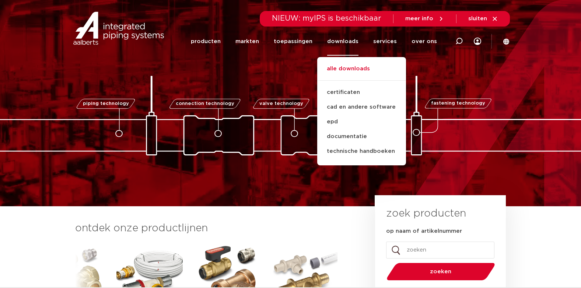  Describe the element at coordinates (204, 104) in the screenshot. I see `span: connection technology` at that location.